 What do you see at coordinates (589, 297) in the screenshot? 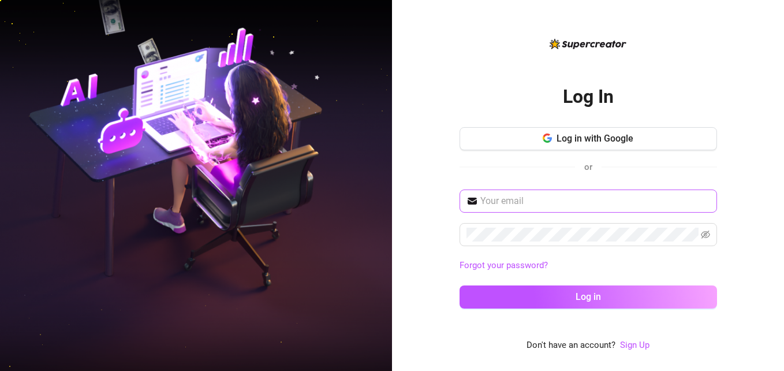
I see `button: Log in` at bounding box center [589, 297].